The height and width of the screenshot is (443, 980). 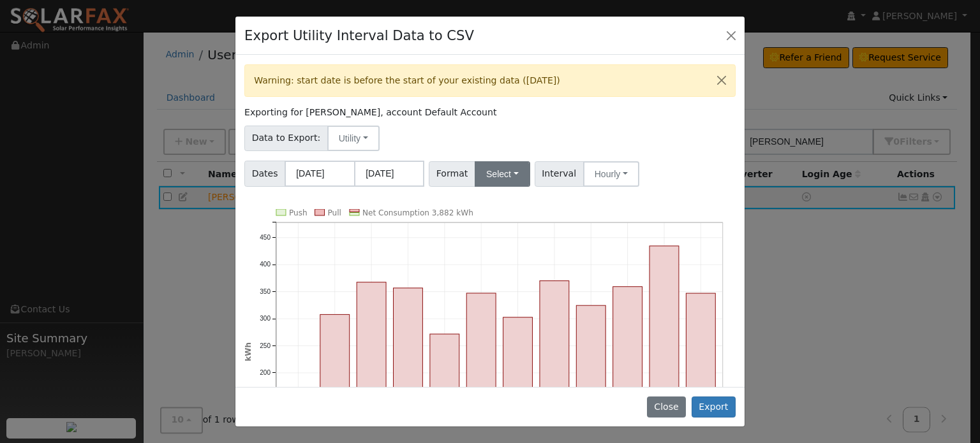 What do you see at coordinates (418, 213) in the screenshot?
I see `text: Net Consumption 3,882 kWh` at bounding box center [418, 213].